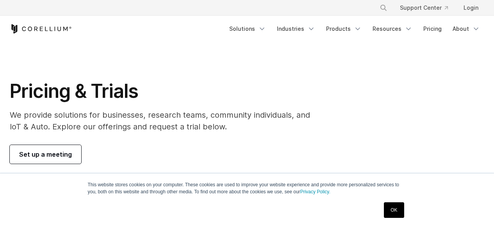  Describe the element at coordinates (383, 8) in the screenshot. I see `button: Search` at that location.